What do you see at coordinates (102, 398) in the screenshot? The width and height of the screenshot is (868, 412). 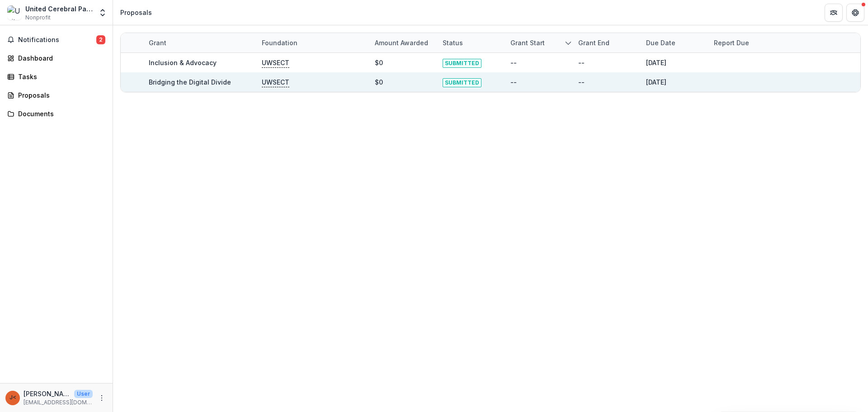 I see `button: More` at bounding box center [102, 398].